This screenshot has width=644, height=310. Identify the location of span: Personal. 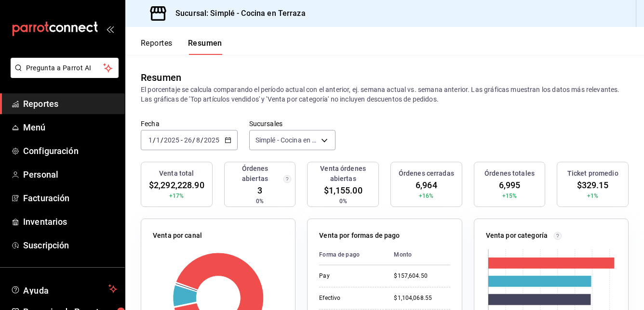
(70, 175).